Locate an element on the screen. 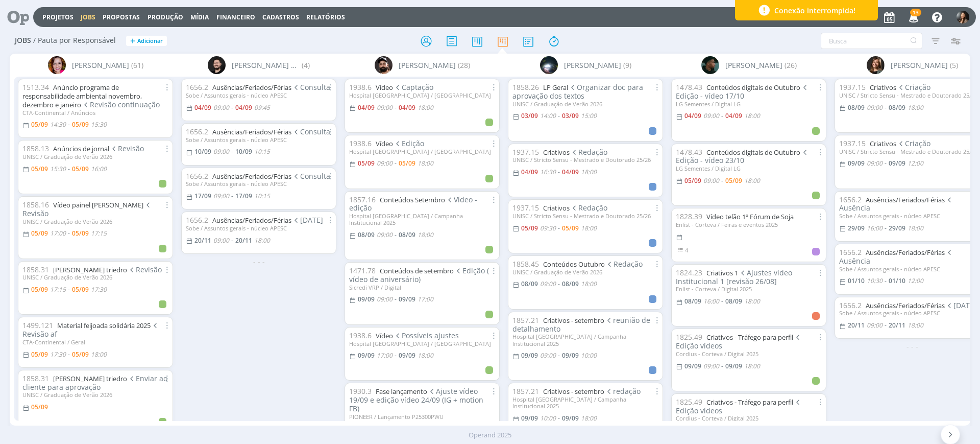 The height and width of the screenshot is (444, 980). span: Ausência is located at coordinates (896, 203).